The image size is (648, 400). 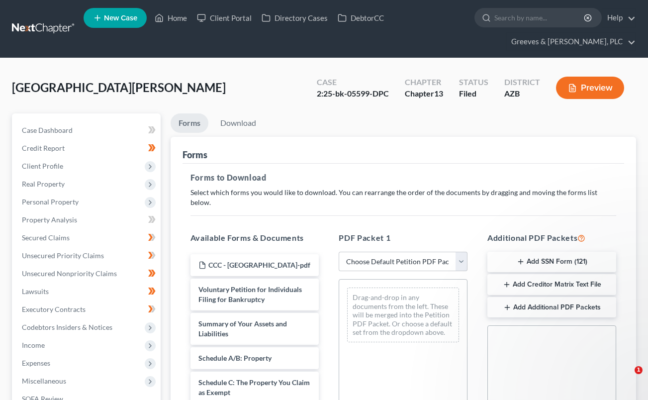 I want to click on a: Download, so click(x=238, y=123).